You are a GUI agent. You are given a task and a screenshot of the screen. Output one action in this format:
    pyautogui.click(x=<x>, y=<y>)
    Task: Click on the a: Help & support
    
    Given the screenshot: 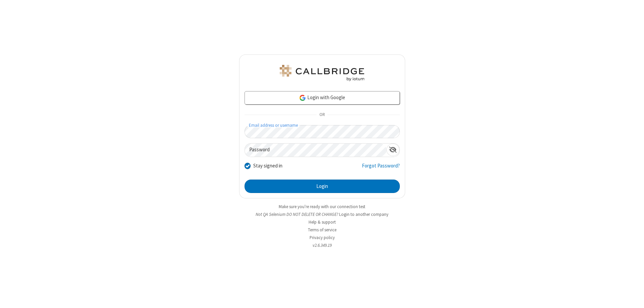 What is the action you would take?
    pyautogui.click(x=322, y=222)
    